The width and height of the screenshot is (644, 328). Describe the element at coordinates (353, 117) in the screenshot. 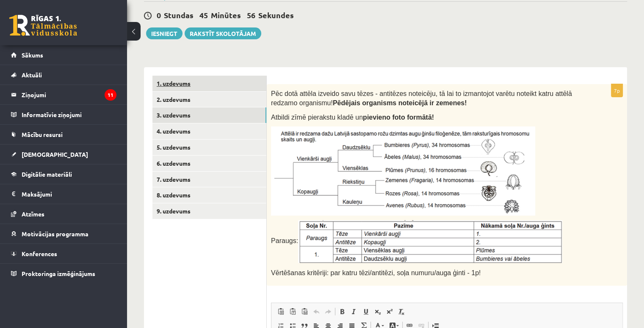

I see `span: Atbildi zīmē pierakstu kladē un` at that location.